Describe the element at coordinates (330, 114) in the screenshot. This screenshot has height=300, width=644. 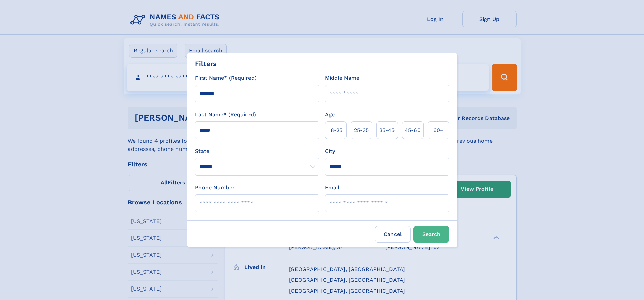
I see `label: Age` at that location.